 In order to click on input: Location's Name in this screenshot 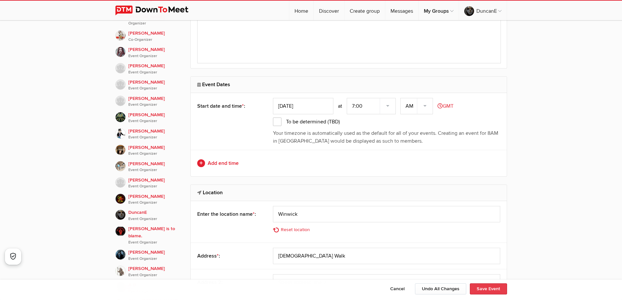, I will do `click(387, 214)`.